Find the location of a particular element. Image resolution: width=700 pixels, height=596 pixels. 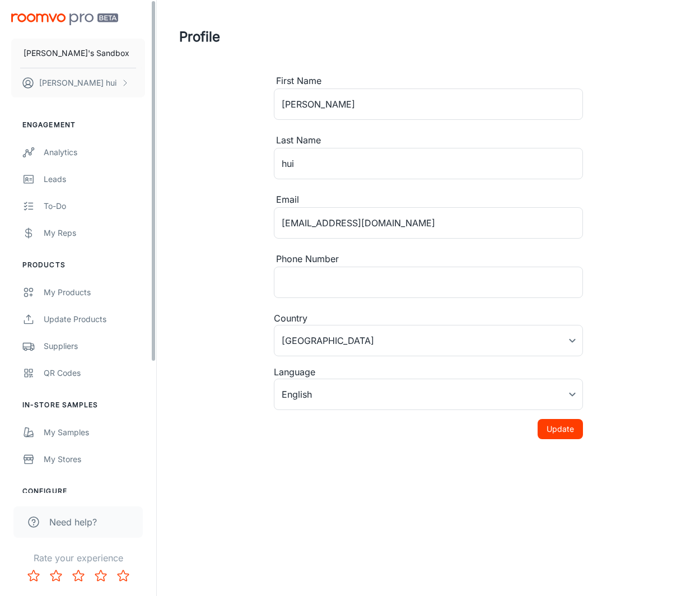

div: Leads is located at coordinates (94, 179).